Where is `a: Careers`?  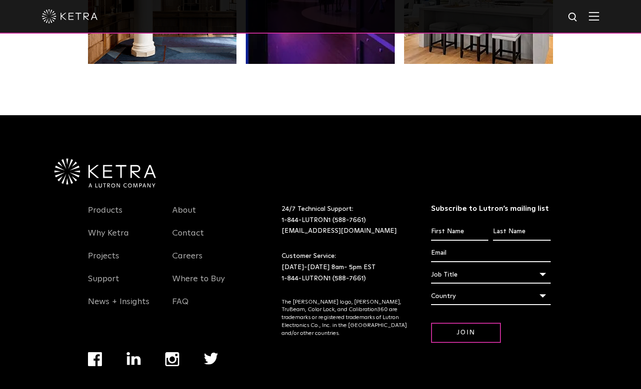 a: Careers is located at coordinates (187, 261).